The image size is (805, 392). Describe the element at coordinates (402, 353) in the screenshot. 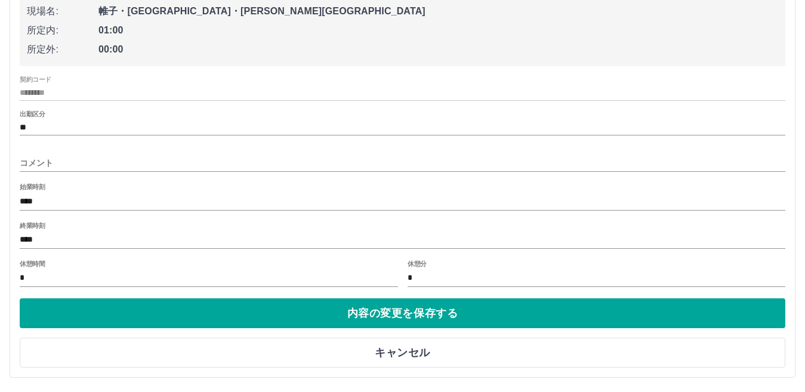

I see `button: キャンセル` at that location.